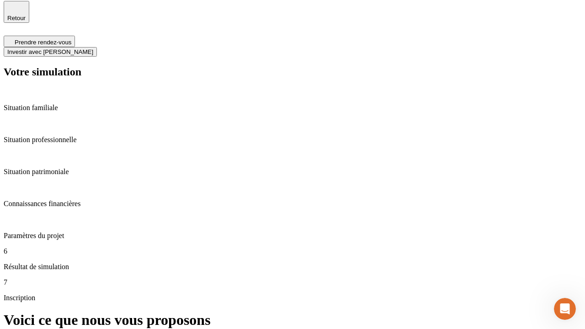 The width and height of the screenshot is (585, 329). Describe the element at coordinates (292, 72) in the screenshot. I see `h2: Votre simulation` at that location.